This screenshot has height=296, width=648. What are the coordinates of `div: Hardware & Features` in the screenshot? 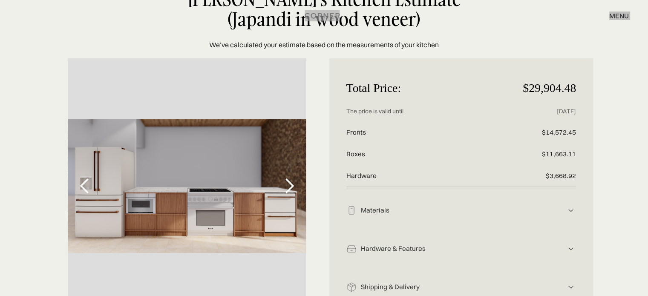 It's located at (462, 249).